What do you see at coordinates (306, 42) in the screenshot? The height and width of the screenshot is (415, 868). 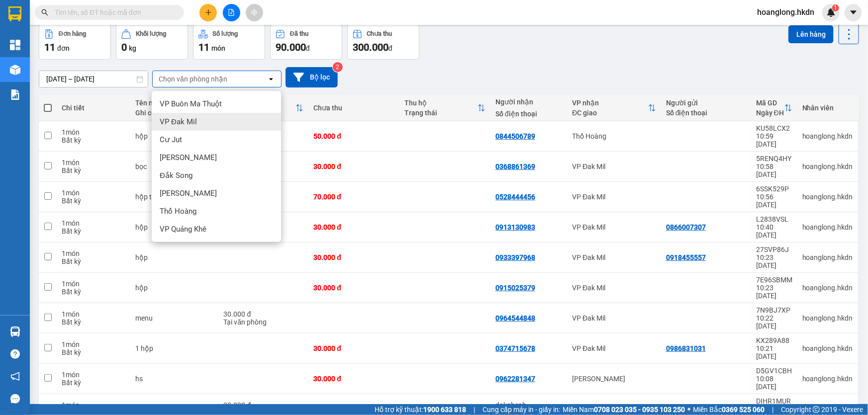 I see `button: Đã thu90.000đ` at bounding box center [306, 42].